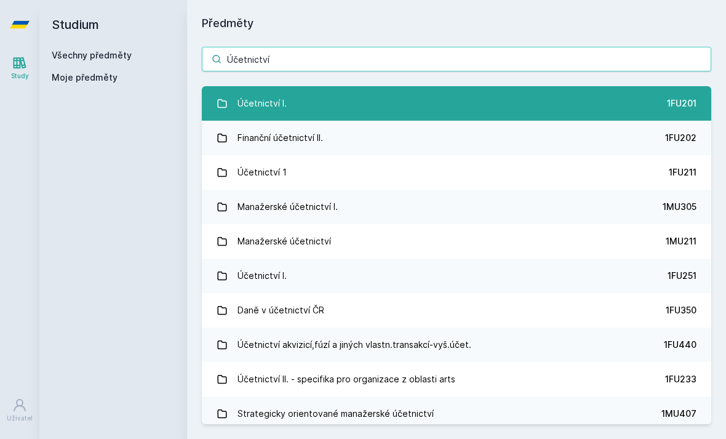 The height and width of the screenshot is (439, 726). What do you see at coordinates (682, 103) in the screenshot?
I see `div: 1FU201` at bounding box center [682, 103].